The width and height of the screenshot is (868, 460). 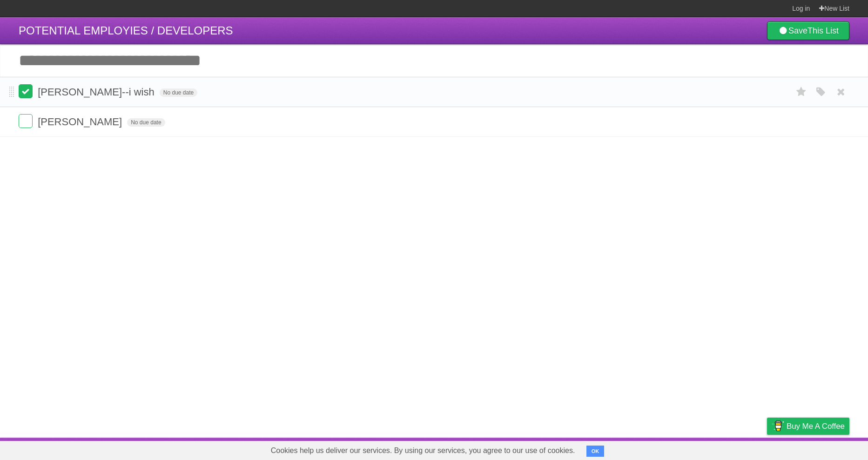 I want to click on a: Suggest a feature, so click(x=820, y=449).